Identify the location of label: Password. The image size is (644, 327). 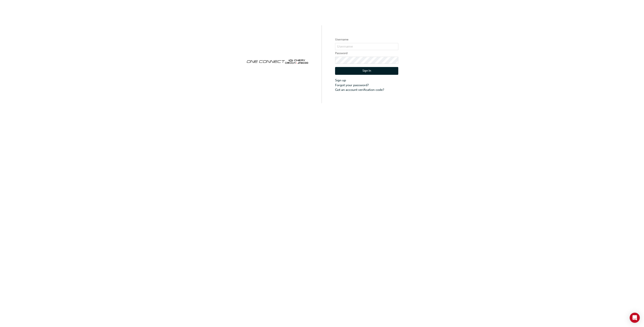
(367, 54).